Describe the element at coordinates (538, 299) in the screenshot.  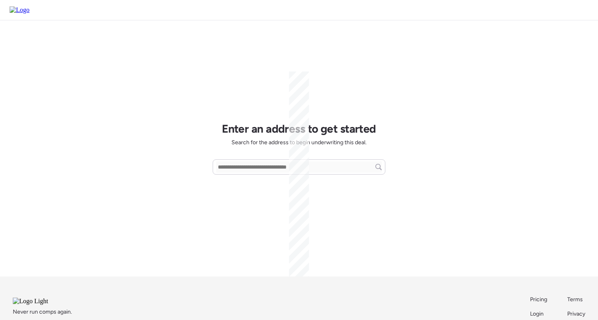
I see `span: Pricing` at that location.